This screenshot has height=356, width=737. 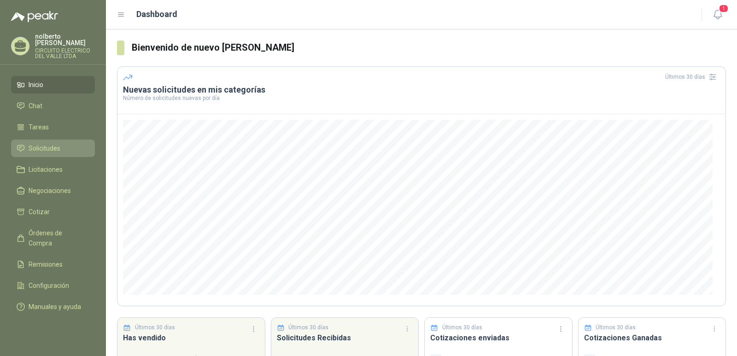 I want to click on div: Últimos 30 días, so click(x=693, y=77).